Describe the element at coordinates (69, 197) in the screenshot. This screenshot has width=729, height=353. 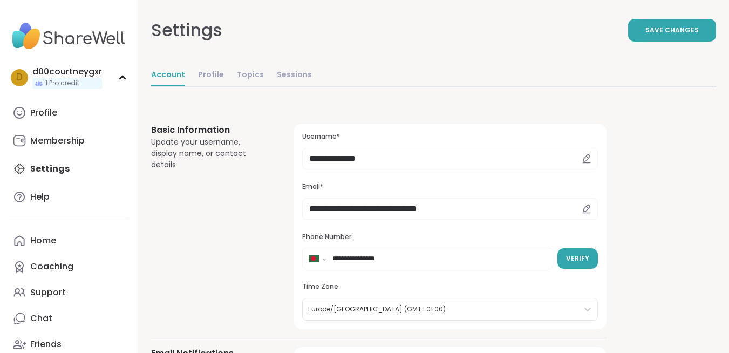
I see `a: Help` at that location.